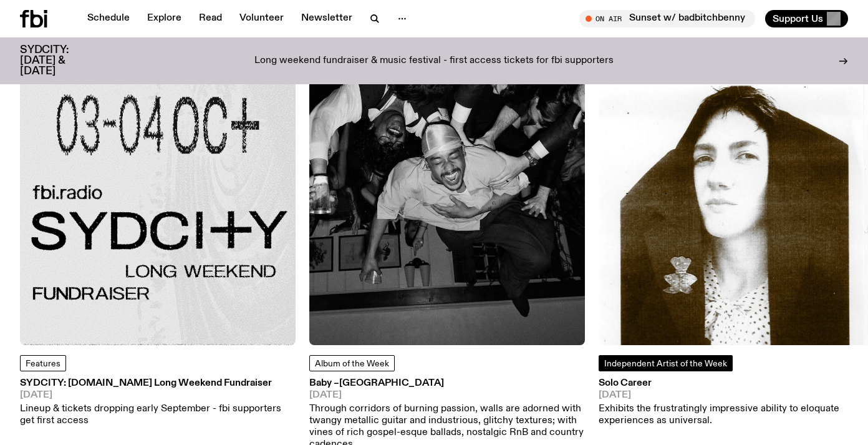 The width and height of the screenshot is (868, 445). Describe the element at coordinates (797, 19) in the screenshot. I see `span: Support Us` at that location.